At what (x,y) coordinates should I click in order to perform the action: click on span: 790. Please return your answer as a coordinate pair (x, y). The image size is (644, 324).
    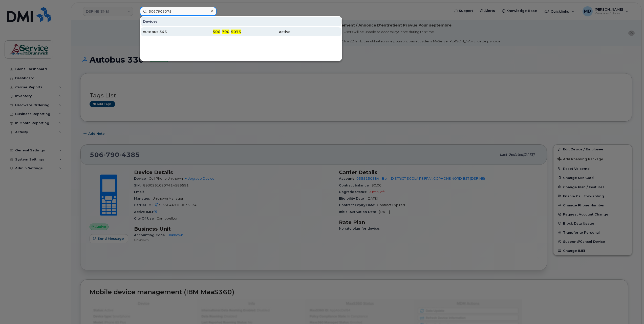
    Looking at the image, I should click on (225, 32).